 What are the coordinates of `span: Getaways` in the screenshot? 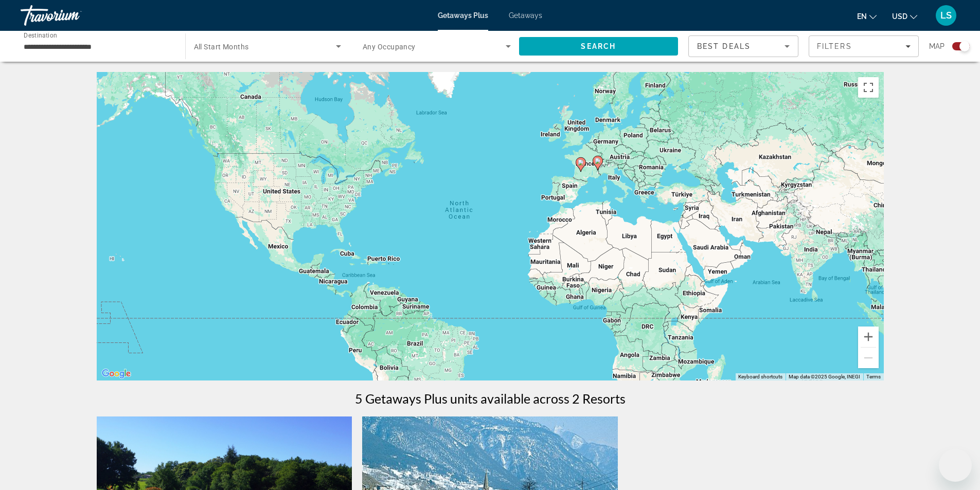 It's located at (525, 15).